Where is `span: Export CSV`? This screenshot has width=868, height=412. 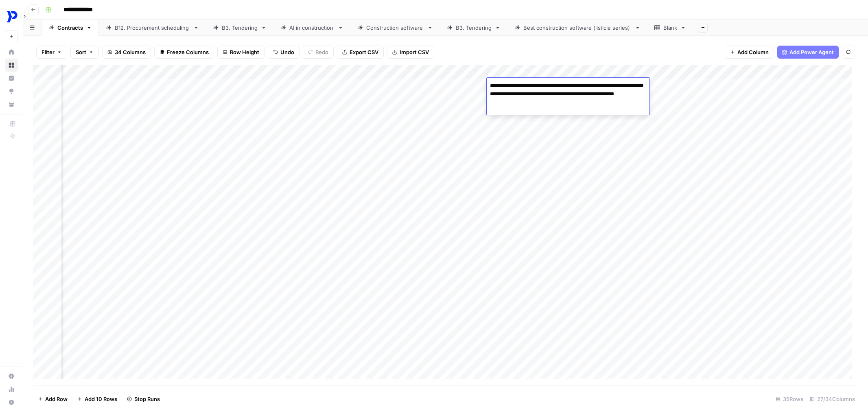 span: Export CSV is located at coordinates (364, 52).